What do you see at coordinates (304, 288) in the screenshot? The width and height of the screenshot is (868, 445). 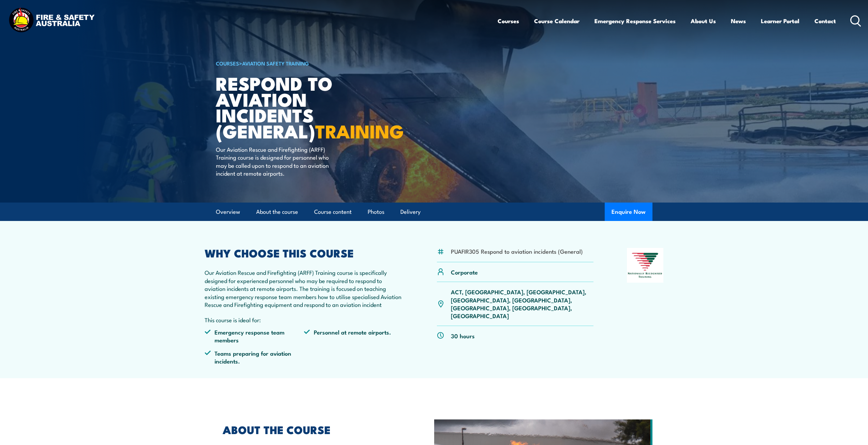 I see `p: Our Aviation Rescue and Firefighting (ARFF) Training course is specifically designed for experien...` at bounding box center [304, 288].